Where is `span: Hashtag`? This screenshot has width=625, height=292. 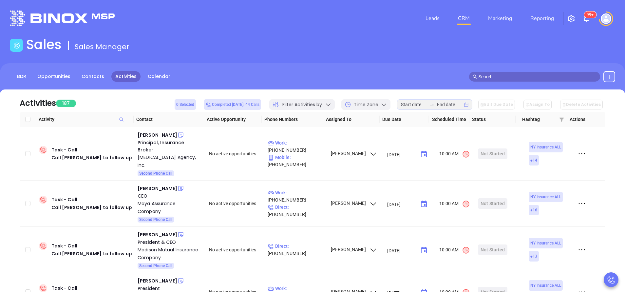
span: Hashtag is located at coordinates (539, 119).